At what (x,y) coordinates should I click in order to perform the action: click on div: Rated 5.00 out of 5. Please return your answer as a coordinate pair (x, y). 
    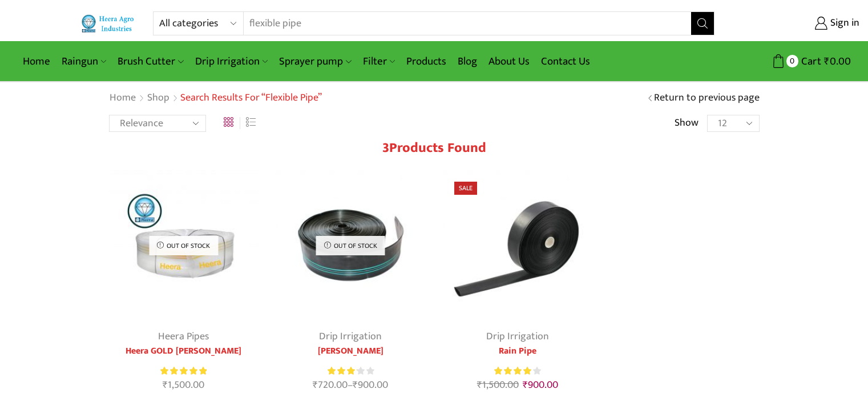
    Looking at the image, I should click on (183, 370).